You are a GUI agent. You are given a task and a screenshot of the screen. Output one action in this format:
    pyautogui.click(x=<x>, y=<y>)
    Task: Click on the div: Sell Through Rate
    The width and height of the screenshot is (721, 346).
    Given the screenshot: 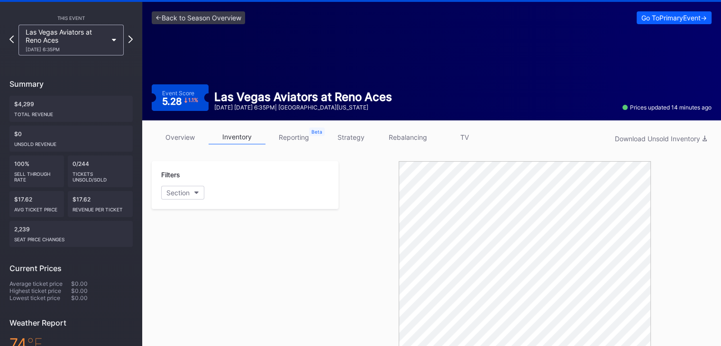 What is the action you would take?
    pyautogui.click(x=37, y=175)
    